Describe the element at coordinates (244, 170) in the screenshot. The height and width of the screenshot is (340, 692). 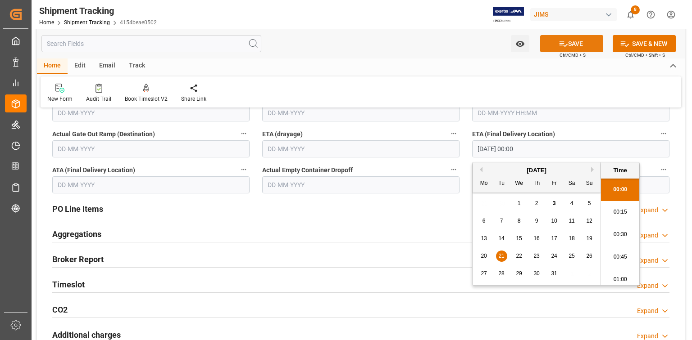
I see `button: ATA (Final Delivery Location)` at that location.